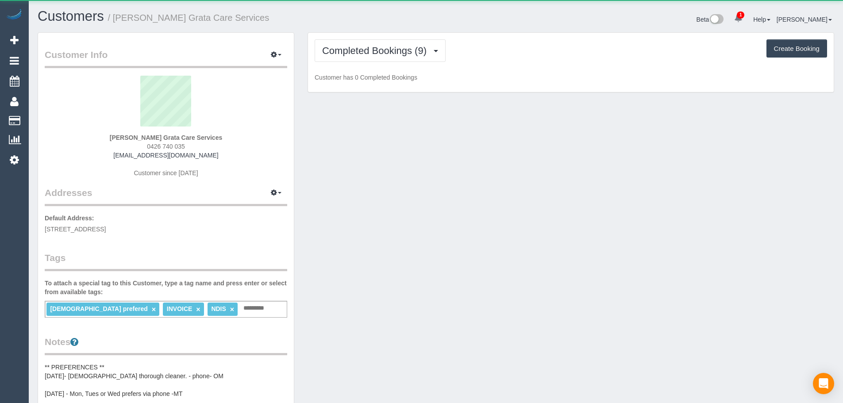 The height and width of the screenshot is (403, 843). Describe the element at coordinates (716, 20) in the screenshot. I see `img: New interface` at that location.